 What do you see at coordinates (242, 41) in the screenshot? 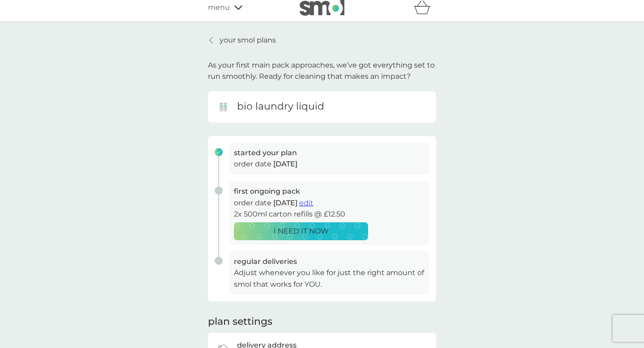
I see `a: your smol plans` at bounding box center [242, 41].